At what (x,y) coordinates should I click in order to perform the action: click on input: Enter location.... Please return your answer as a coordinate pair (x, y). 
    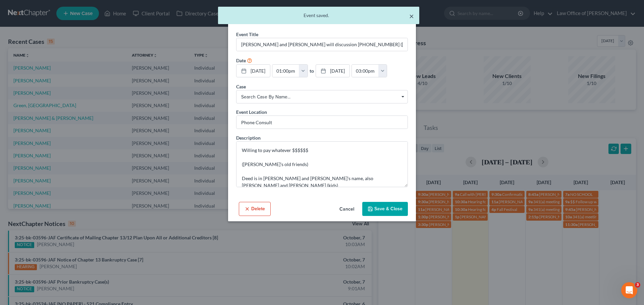
    Looking at the image, I should click on (322, 122).